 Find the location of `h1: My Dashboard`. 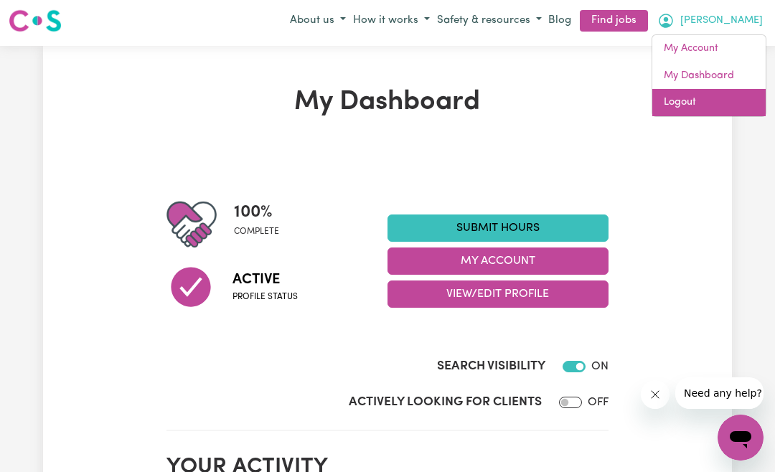

h1: My Dashboard is located at coordinates (388, 103).